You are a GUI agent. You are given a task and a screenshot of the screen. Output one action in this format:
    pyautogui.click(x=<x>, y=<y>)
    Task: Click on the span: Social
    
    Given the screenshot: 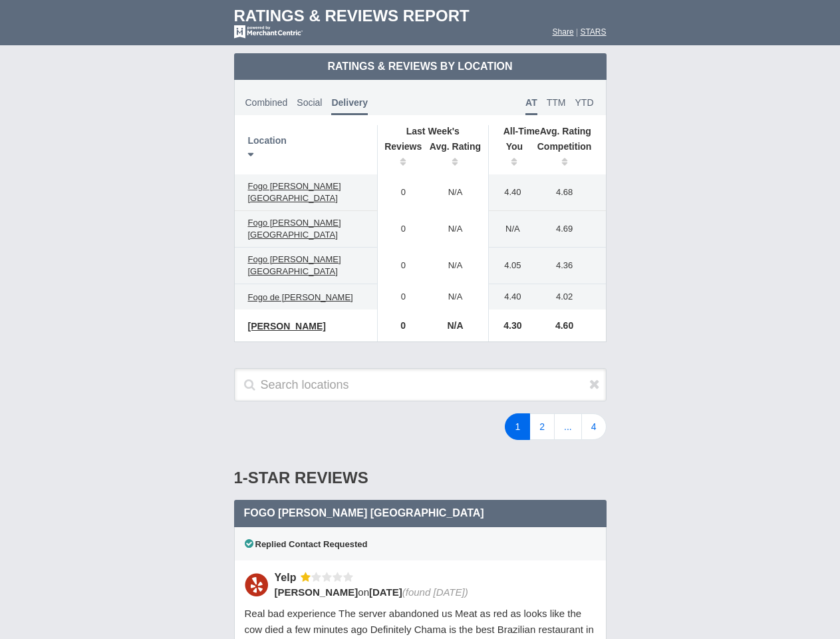 What is the action you would take?
    pyautogui.click(x=310, y=103)
    